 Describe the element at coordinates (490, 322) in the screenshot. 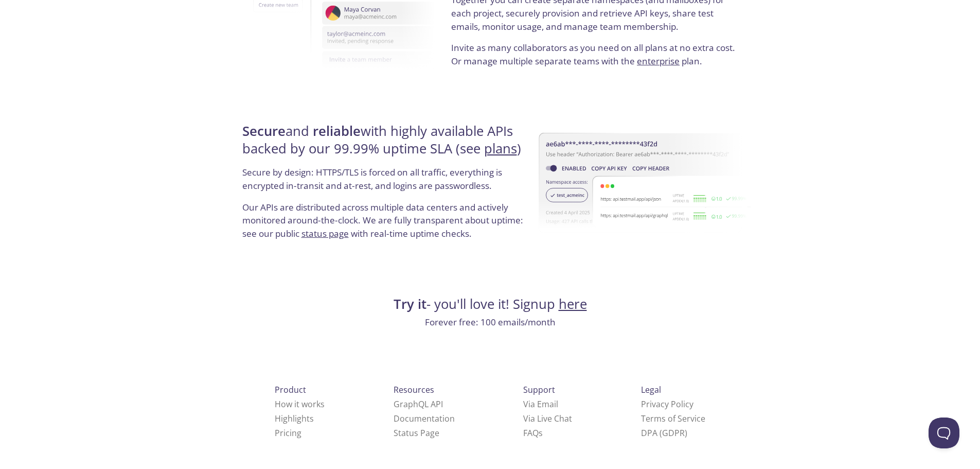

I see `p: Forever free: 100 emails/month` at that location.